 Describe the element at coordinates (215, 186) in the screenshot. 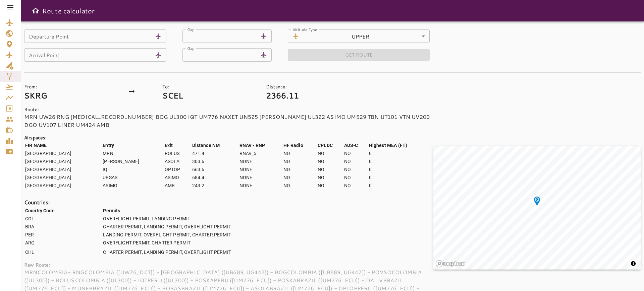

I see `td: 243.2` at that location.